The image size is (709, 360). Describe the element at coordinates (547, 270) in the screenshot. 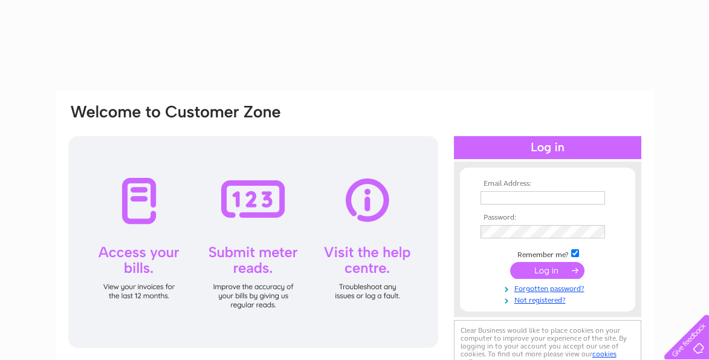

I see `input: Submit` at that location.